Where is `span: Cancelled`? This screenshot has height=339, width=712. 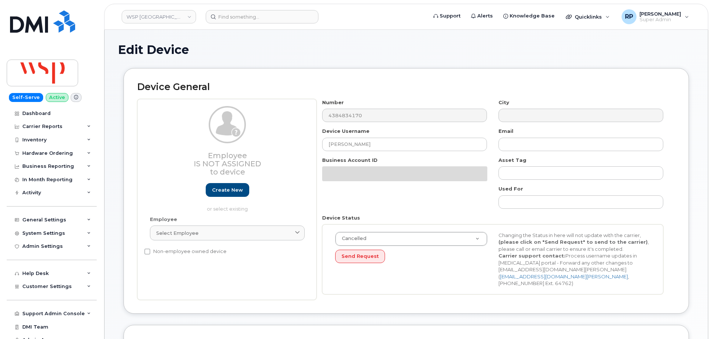
span: Cancelled is located at coordinates (352, 238).